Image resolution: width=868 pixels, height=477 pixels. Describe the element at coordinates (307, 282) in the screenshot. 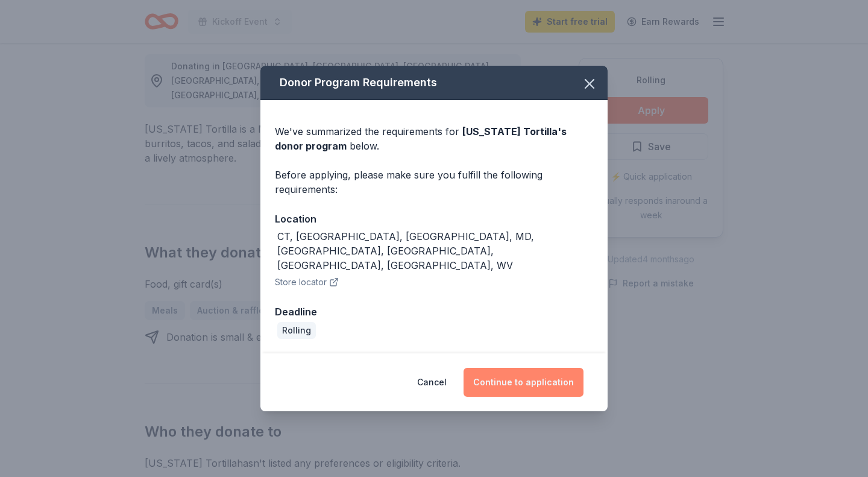

I see `button: Store locator` at that location.